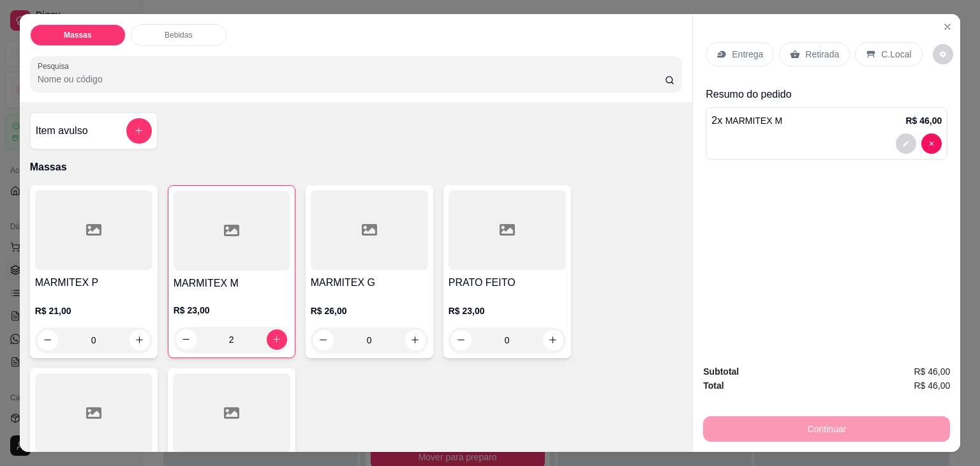 This screenshot has height=466, width=980. Describe the element at coordinates (507, 282) in the screenshot. I see `h4: PRATO FEITO` at that location.